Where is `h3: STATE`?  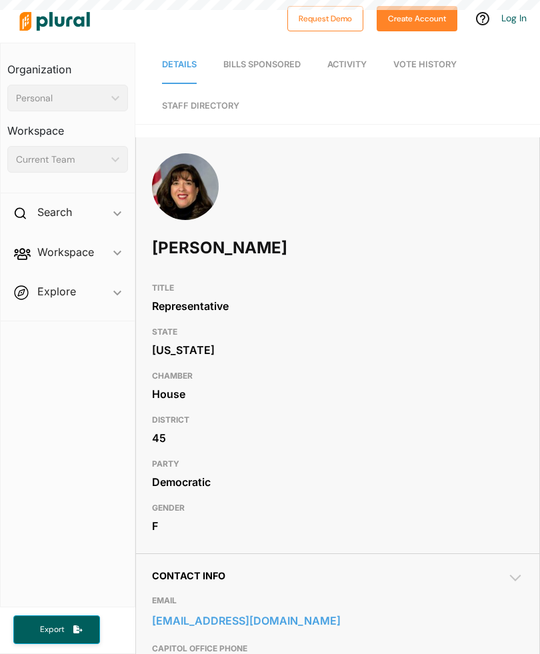
h3: STATE is located at coordinates (337, 332).